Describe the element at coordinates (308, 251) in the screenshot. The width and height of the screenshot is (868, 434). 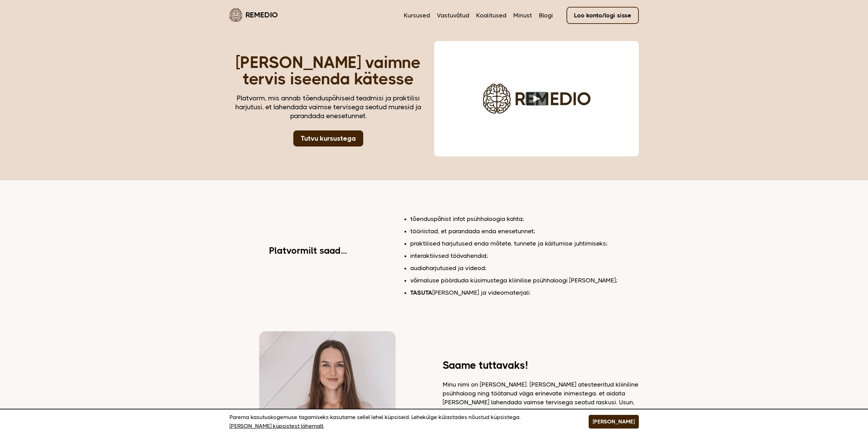
I see `h2: Platvormilt saad...` at that location.